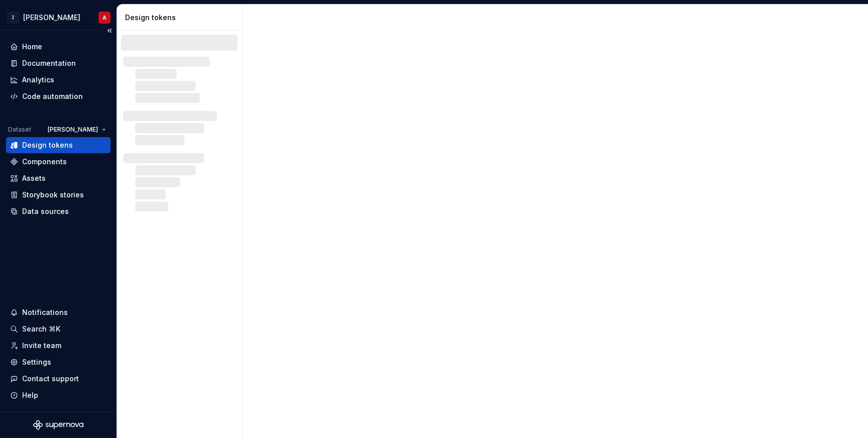  Describe the element at coordinates (44, 162) in the screenshot. I see `div: Components` at that location.